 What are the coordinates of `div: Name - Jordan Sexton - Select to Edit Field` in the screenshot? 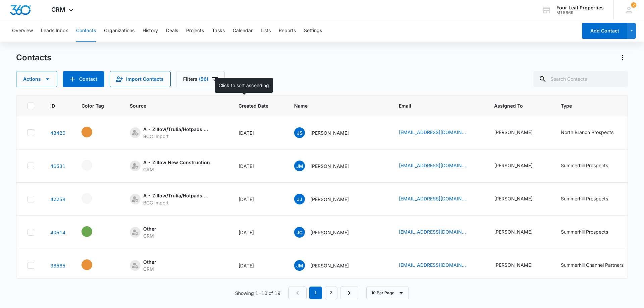 It's located at (327, 133).